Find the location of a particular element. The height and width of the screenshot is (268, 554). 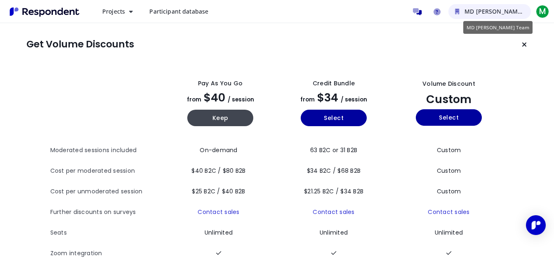

div: Volume Discount is located at coordinates (449, 84).